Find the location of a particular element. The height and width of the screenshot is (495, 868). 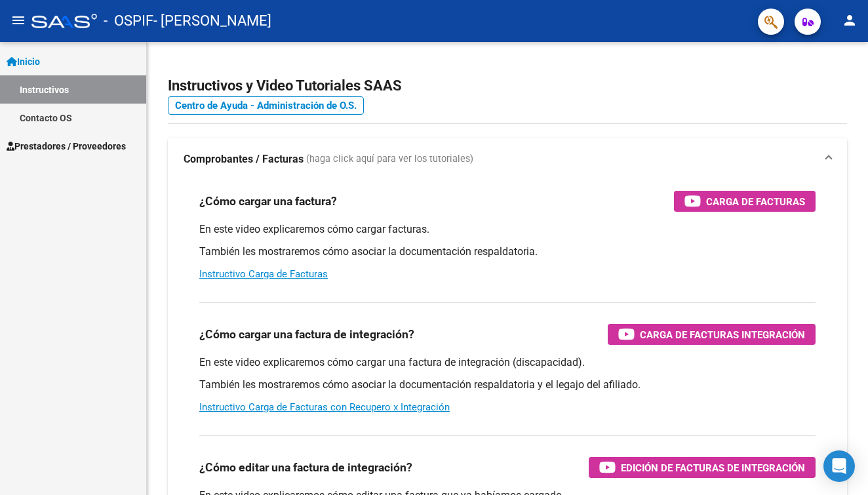

h2: Instructivos y Video Tutoriales SAAS is located at coordinates (507, 86).